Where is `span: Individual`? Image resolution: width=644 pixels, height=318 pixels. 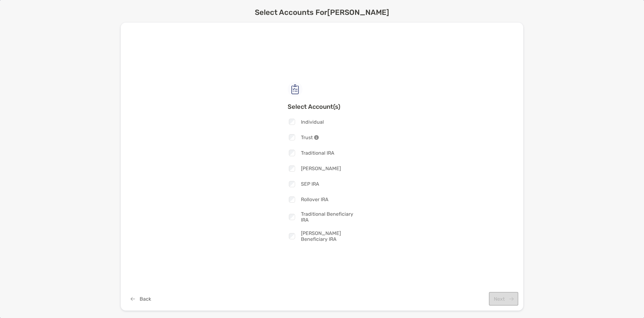 span: Individual is located at coordinates (312, 122).